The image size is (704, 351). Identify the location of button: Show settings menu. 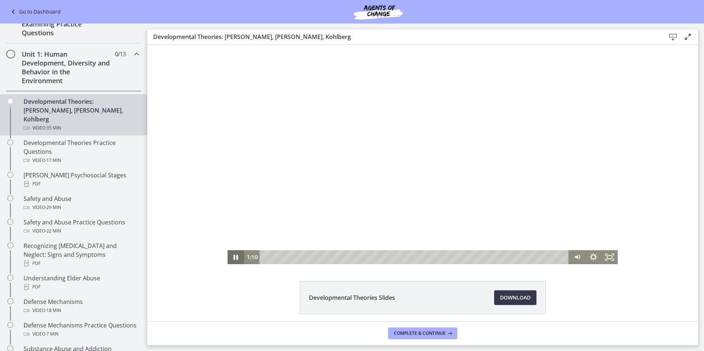
(446, 212).